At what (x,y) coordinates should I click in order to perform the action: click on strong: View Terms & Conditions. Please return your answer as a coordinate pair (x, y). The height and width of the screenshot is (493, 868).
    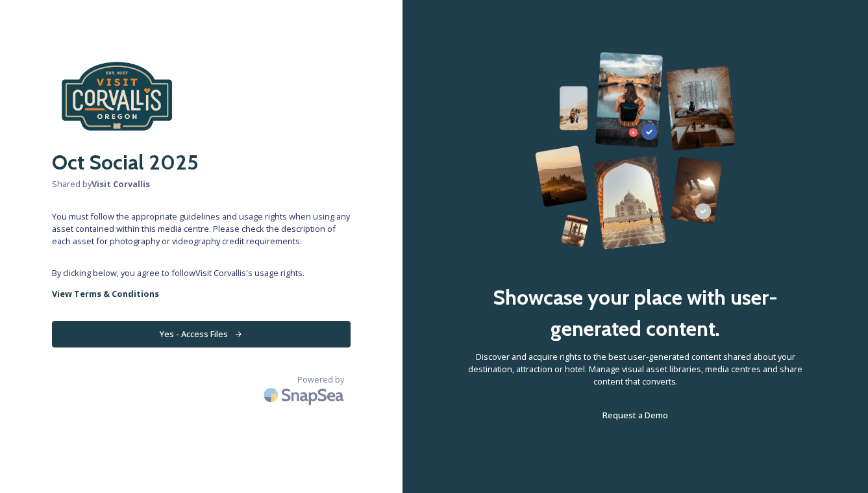
    Looking at the image, I should click on (105, 293).